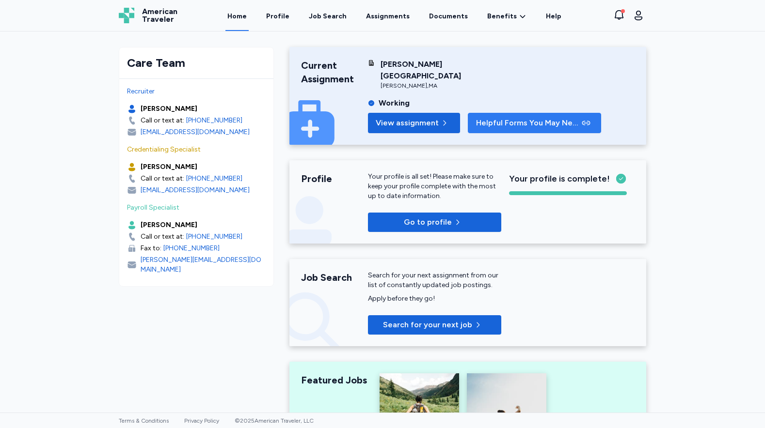 This screenshot has width=765, height=428. I want to click on img: Highest Paying, so click(419, 400).